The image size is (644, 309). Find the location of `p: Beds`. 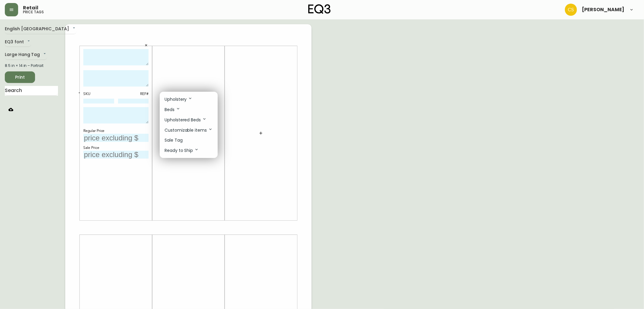

p: Beds is located at coordinates (172, 110).